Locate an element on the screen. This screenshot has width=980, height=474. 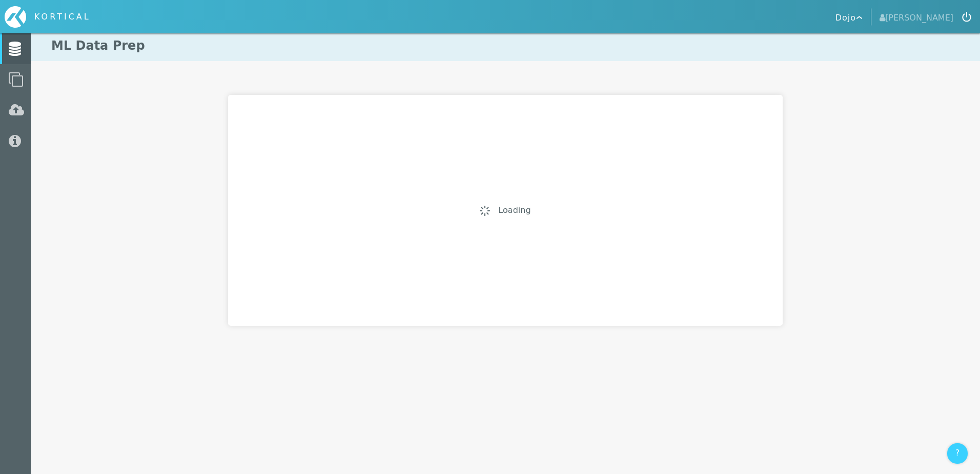
button: Dojo is located at coordinates (850, 17).